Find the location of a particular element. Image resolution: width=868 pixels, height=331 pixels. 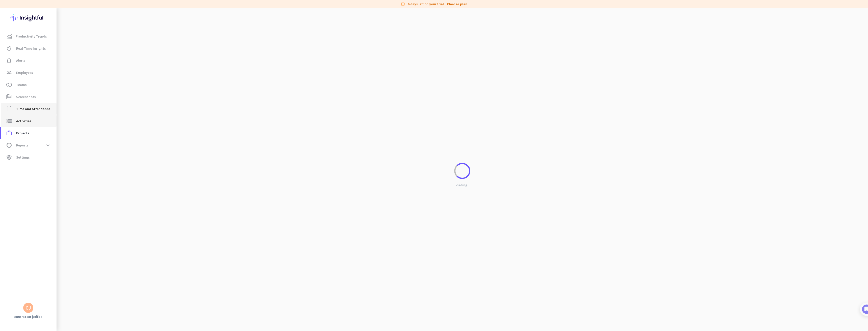

a: groupEmployees is located at coordinates (29, 73).